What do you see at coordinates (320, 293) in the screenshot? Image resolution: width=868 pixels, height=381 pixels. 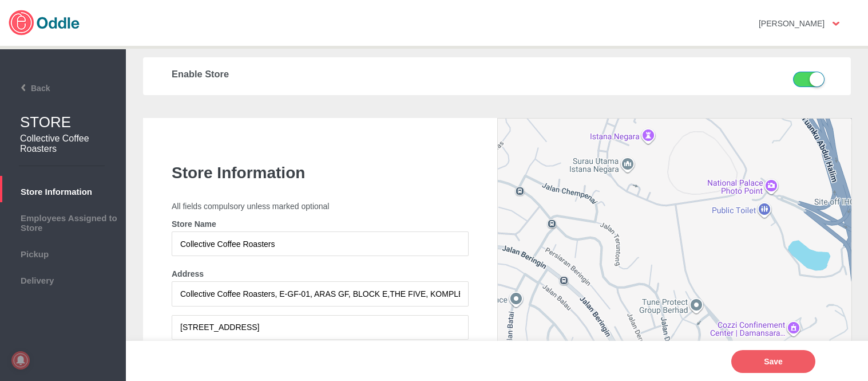 I see `input: 31 Orchard Road` at bounding box center [320, 293].